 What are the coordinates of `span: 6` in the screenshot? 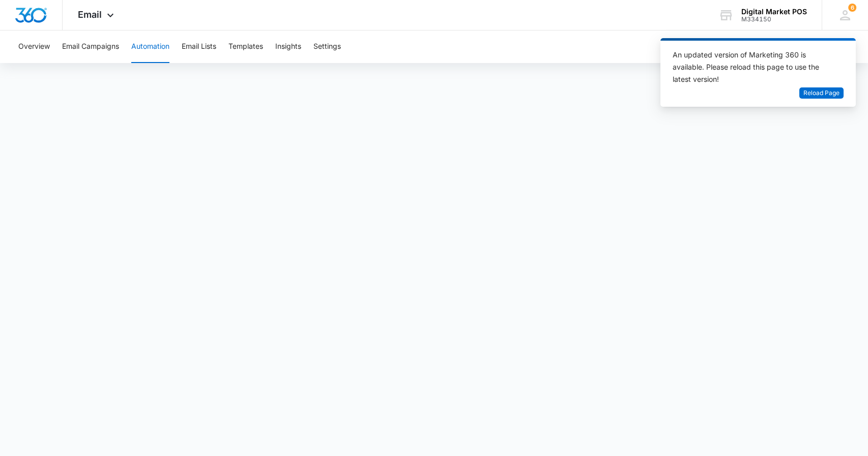 It's located at (853, 7).